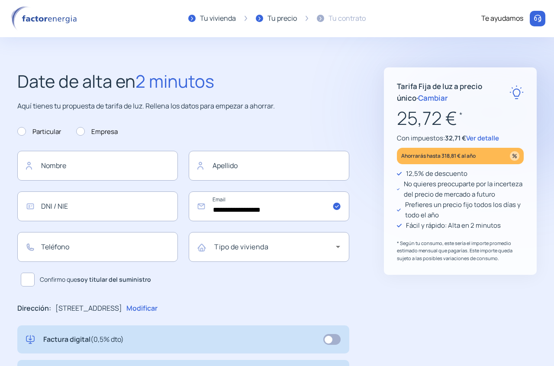 The width and height of the screenshot is (554, 366). Describe the element at coordinates (34, 309) in the screenshot. I see `p: Dirección:` at that location.